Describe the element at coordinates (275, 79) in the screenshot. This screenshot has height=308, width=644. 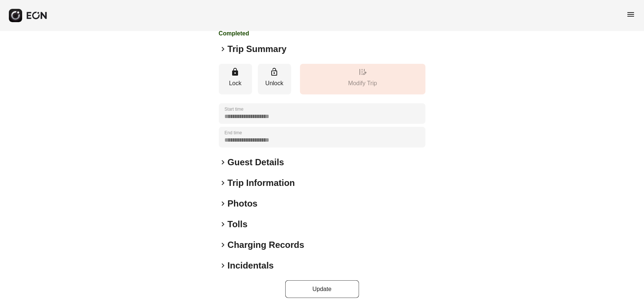
I see `button: Unlock` at that location.